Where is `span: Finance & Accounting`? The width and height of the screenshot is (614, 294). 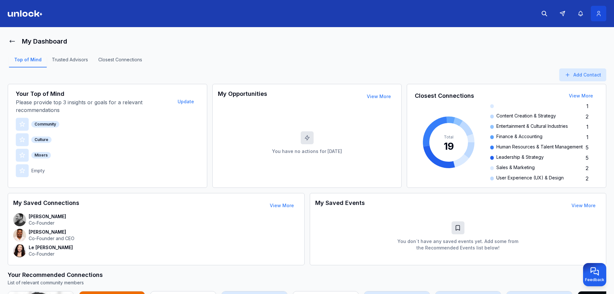 span: Finance & Accounting is located at coordinates (520, 137).